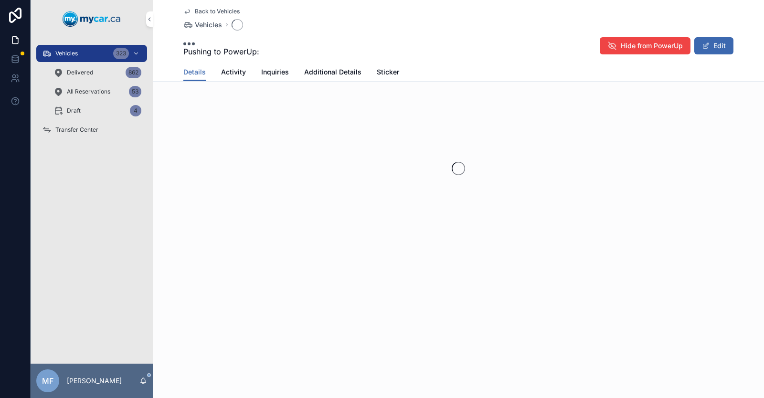  Describe the element at coordinates (234, 72) in the screenshot. I see `span: Activity` at that location.